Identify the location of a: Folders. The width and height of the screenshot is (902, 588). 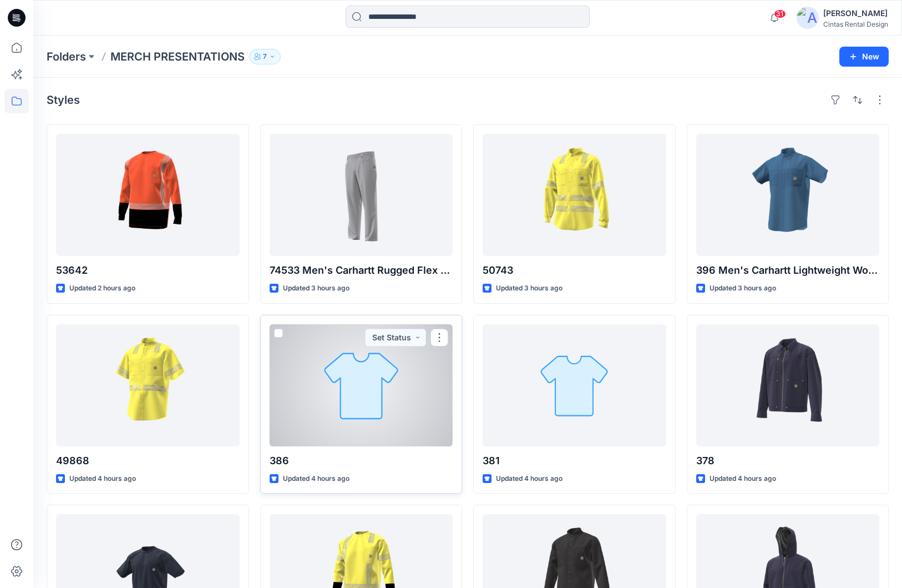
(66, 57).